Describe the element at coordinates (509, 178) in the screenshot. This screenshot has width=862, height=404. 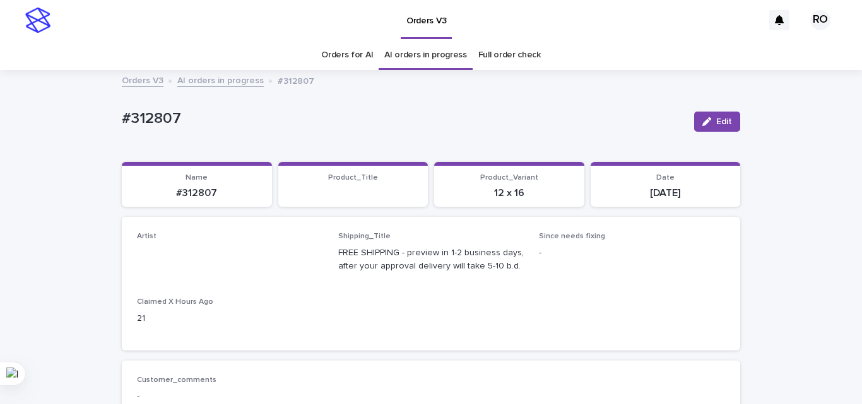
I see `span: Product_Variant` at that location.